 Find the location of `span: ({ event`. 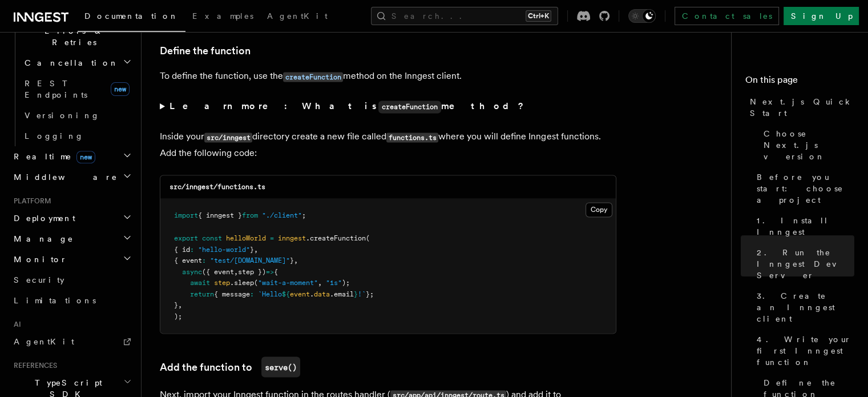

span: ({ event is located at coordinates (218, 271).